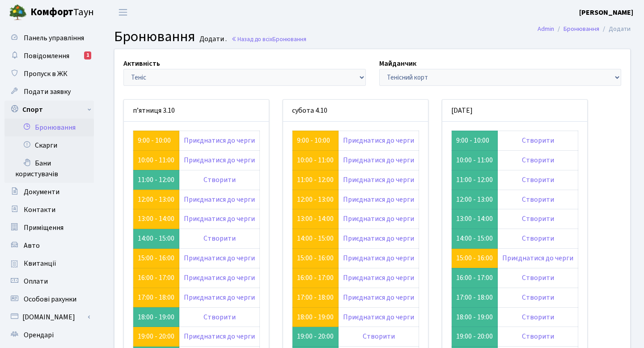 This screenshot has width=644, height=348. What do you see at coordinates (32, 246) in the screenshot?
I see `span: Авто` at bounding box center [32, 246].